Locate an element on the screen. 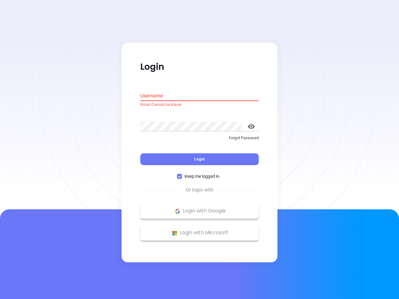 The height and width of the screenshot is (299, 399). p: Login is located at coordinates (200, 67).